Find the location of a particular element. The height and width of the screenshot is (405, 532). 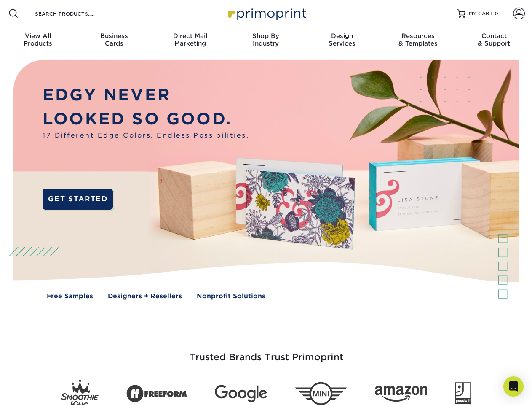

div: Services is located at coordinates (342, 39).